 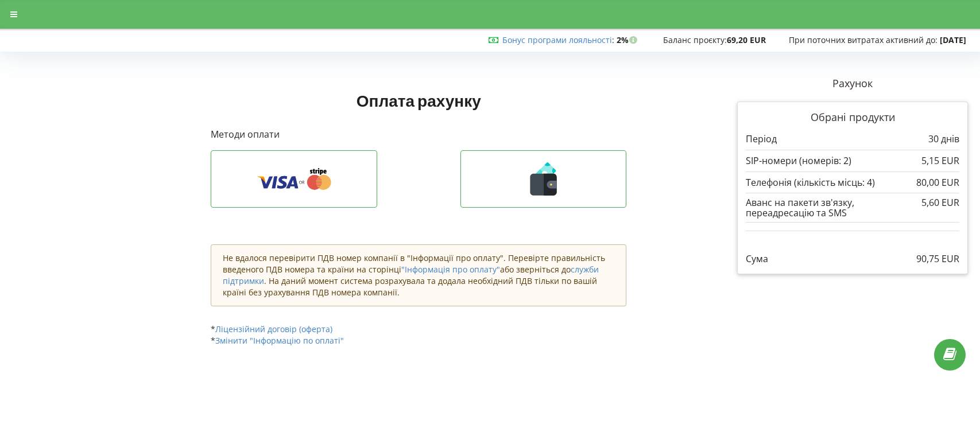 I want to click on strong: 2%, so click(x=629, y=39).